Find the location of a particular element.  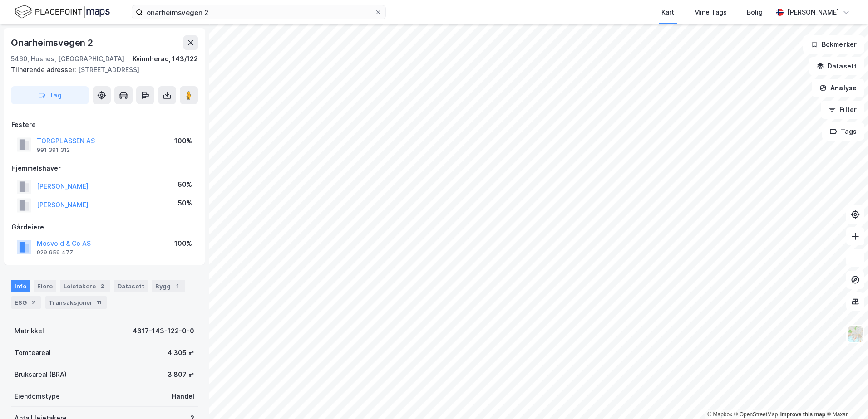

div: Kart is located at coordinates (667, 12).